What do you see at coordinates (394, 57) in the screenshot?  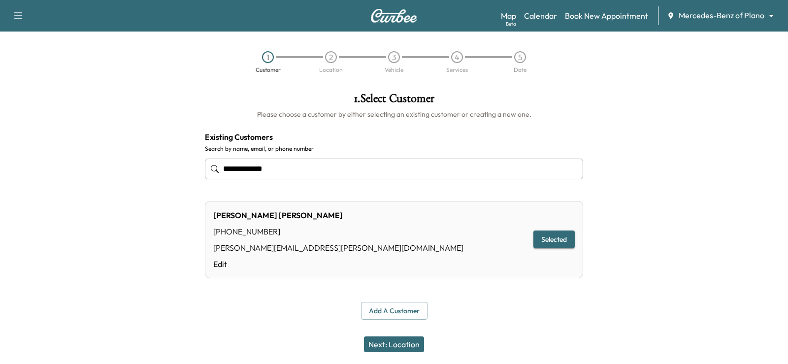 I see `div: 3` at bounding box center [394, 57].